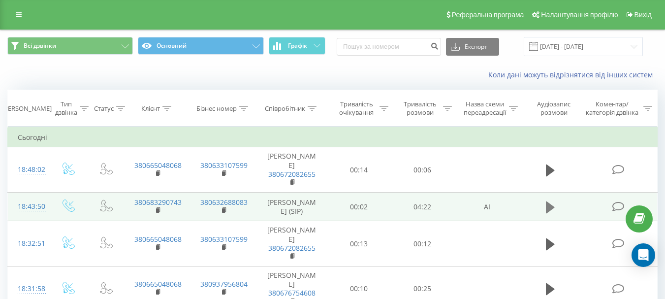 This screenshot has height=299, width=665. What do you see at coordinates (573, 74) in the screenshot?
I see `a: Коли дані можуть відрізнятися вiд інших систем` at bounding box center [573, 74].